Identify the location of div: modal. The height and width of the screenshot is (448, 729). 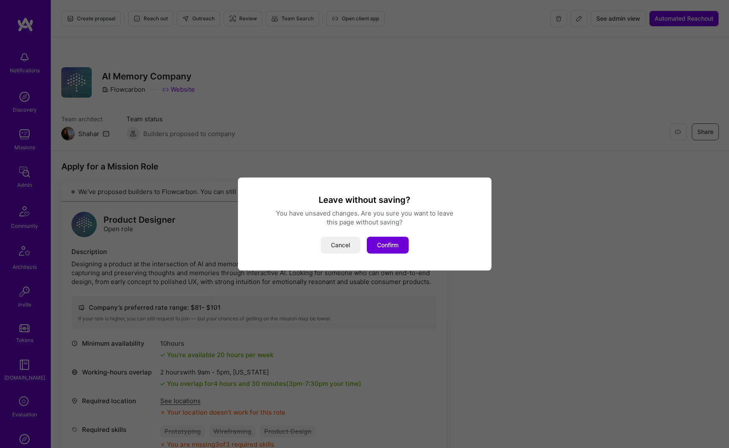
(365, 224).